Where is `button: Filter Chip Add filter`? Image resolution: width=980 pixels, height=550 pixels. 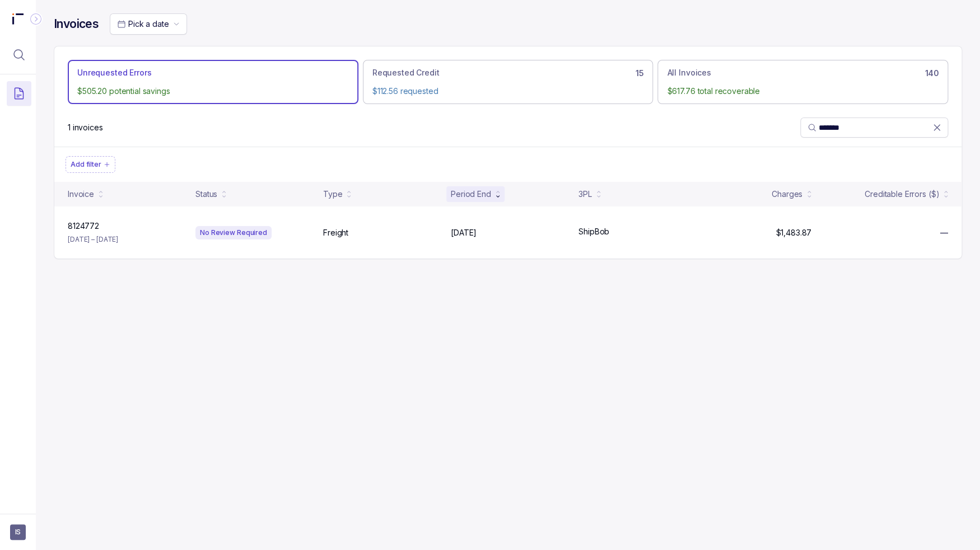 button: Filter Chip Add filter is located at coordinates (90, 165).